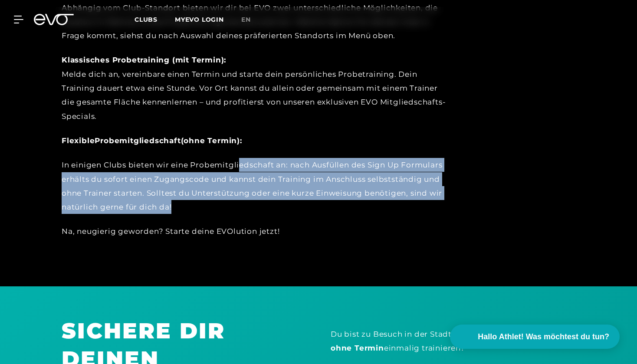 The image size is (637, 364). What do you see at coordinates (199, 20) in the screenshot?
I see `a: MYEVO LOGIN` at bounding box center [199, 20].